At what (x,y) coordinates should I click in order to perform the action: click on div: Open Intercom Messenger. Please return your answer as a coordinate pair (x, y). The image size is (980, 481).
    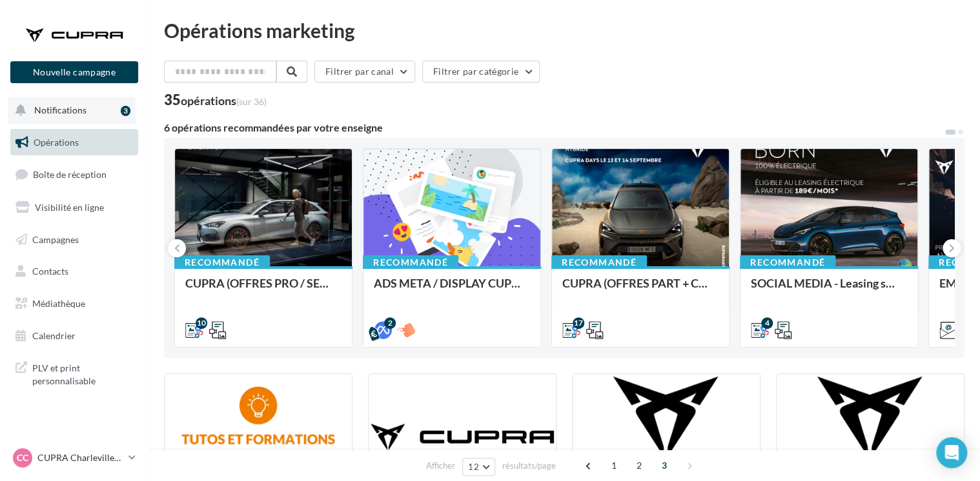
    Looking at the image, I should click on (952, 453).